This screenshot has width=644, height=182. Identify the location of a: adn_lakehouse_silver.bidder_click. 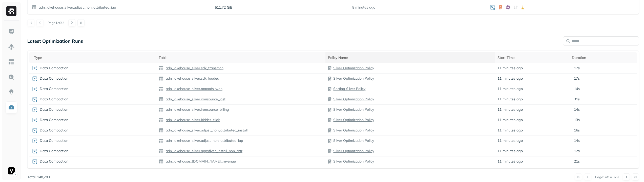
(191, 120).